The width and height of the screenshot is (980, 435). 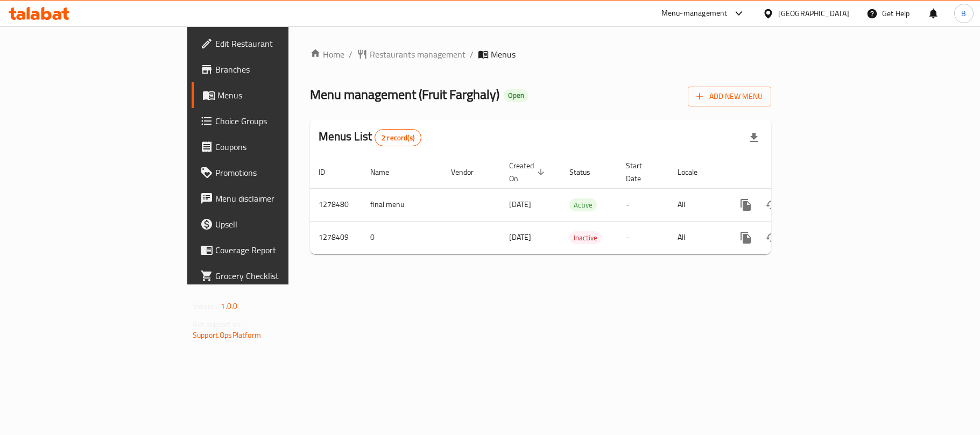 What do you see at coordinates (411, 54) in the screenshot?
I see `a: Restaurants management` at bounding box center [411, 54].